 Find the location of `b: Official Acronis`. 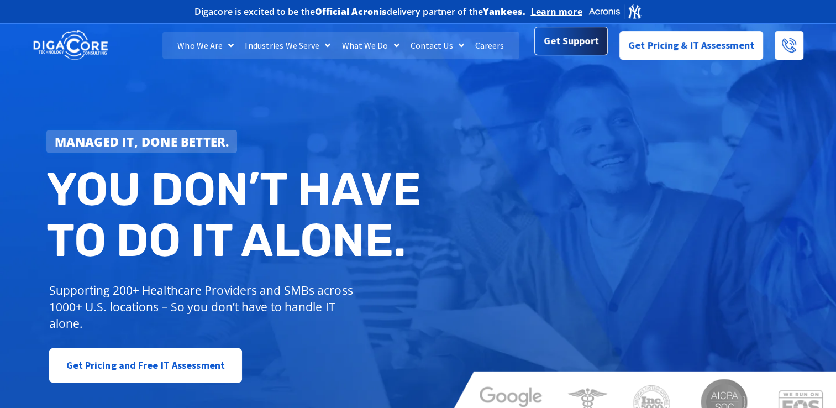

b: Official Acronis is located at coordinates (351, 12).